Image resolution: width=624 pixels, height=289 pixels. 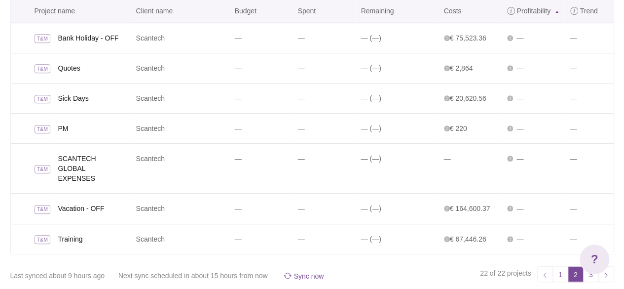 What do you see at coordinates (447, 68) in the screenshot?
I see `span: <table class='tooltip-table'><tr><td>Resources Cost</td><td>€&nbsp;2,864</td></tr><tr><td>Billabl...` at bounding box center [447, 68].